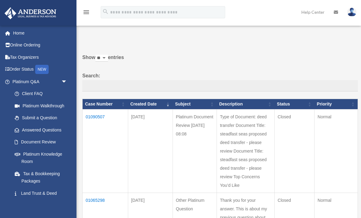  I want to click on a: Submit a Question, so click(41, 118).